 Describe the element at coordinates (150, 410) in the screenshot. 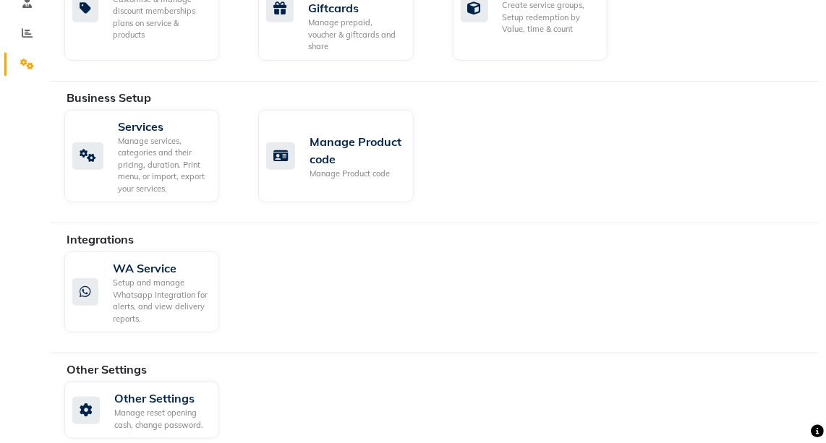

I see `a: Other SettingsManage reset opening cash, change password.` at that location.